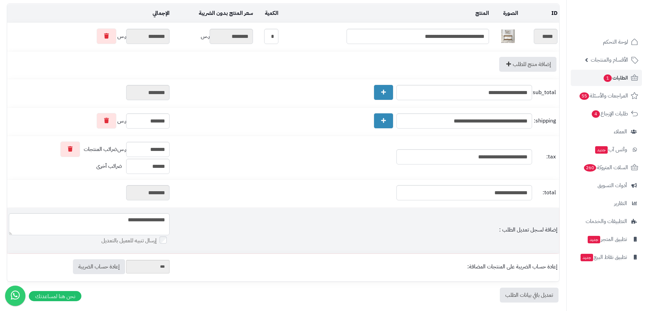  What do you see at coordinates (606, 96) in the screenshot?
I see `a: المراجعات والأسئلة55` at bounding box center [606, 96].